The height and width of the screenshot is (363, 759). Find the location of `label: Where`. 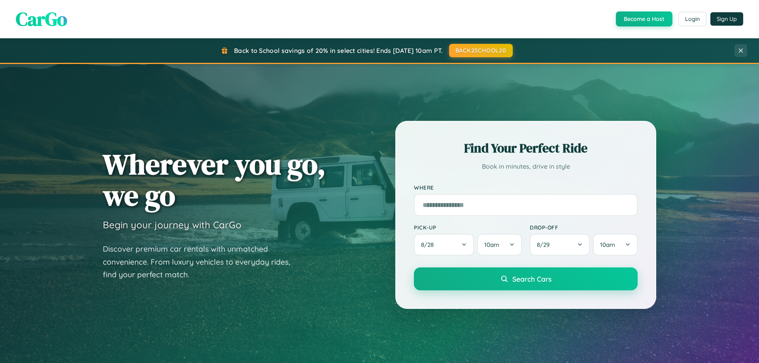

label: Where is located at coordinates (526, 187).